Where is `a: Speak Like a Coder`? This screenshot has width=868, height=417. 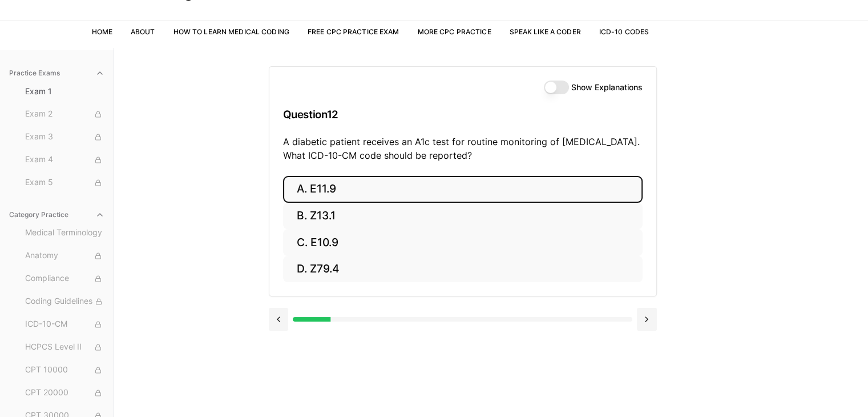 a: Speak Like a Coder is located at coordinates (545, 32).